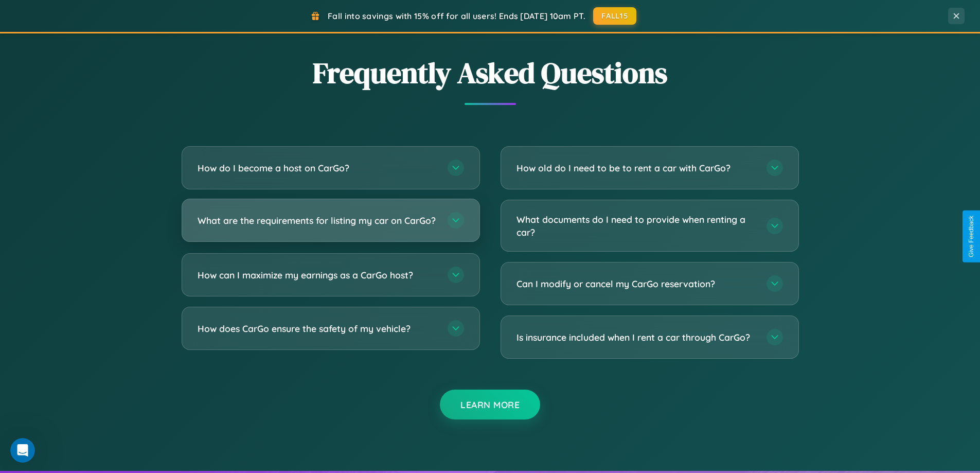  I want to click on h3: How do I become a host on CarGo?, so click(318, 168).